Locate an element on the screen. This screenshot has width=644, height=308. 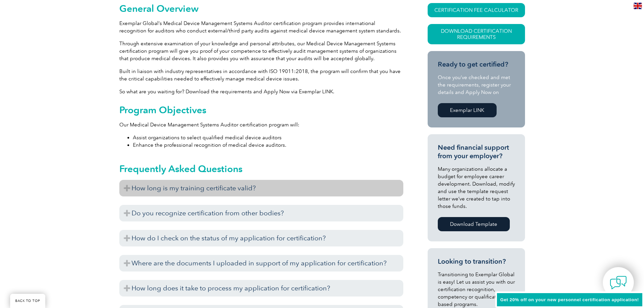
h3: How do I check on the status of my application for certification? is located at coordinates (262, 238).